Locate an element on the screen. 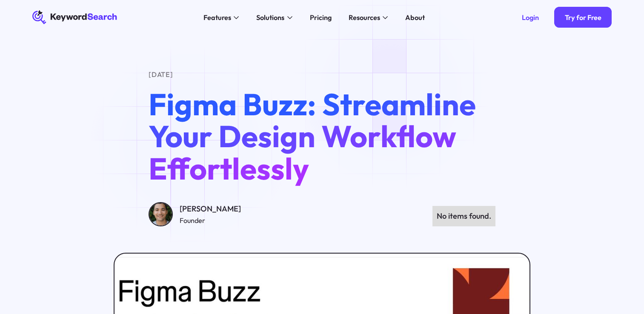 The height and width of the screenshot is (314, 644). div: Solutions is located at coordinates (271, 17).